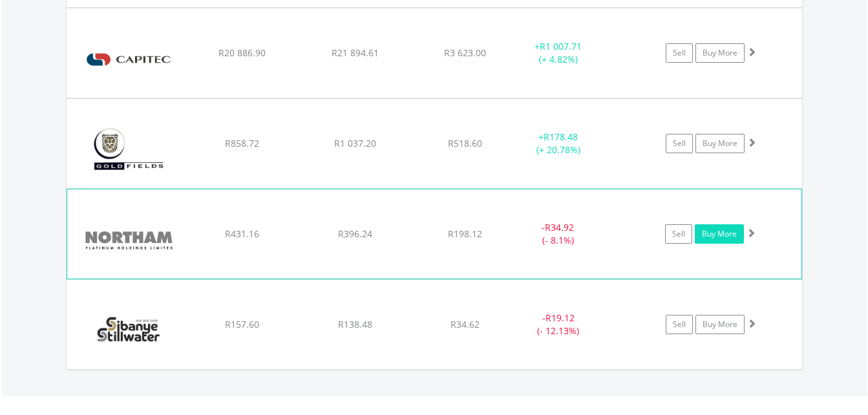 This screenshot has height=415, width=868. I want to click on span: R19.12, so click(559, 318).